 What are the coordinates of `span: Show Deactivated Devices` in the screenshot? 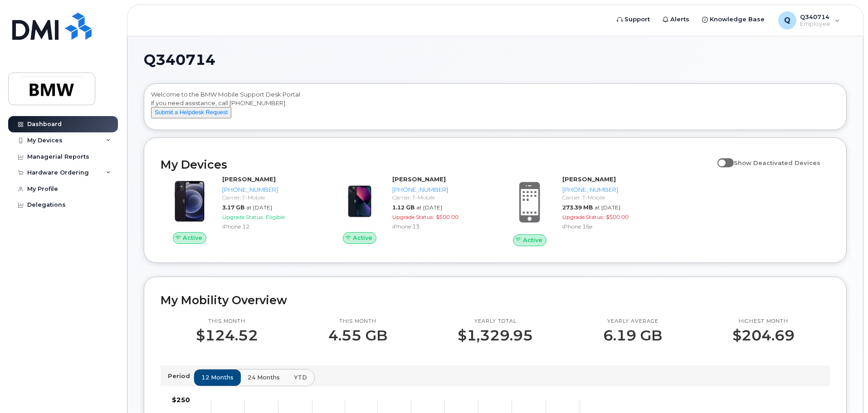 It's located at (777, 163).